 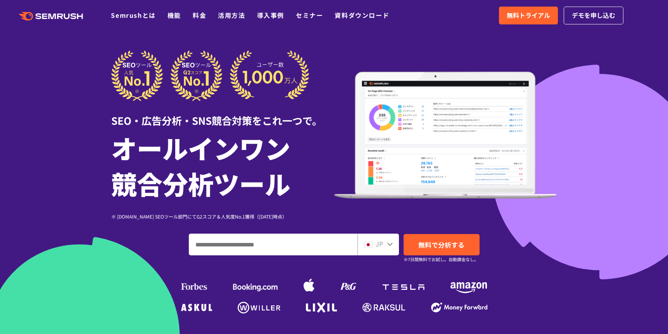 I want to click on a: 活用方法, so click(x=232, y=15).